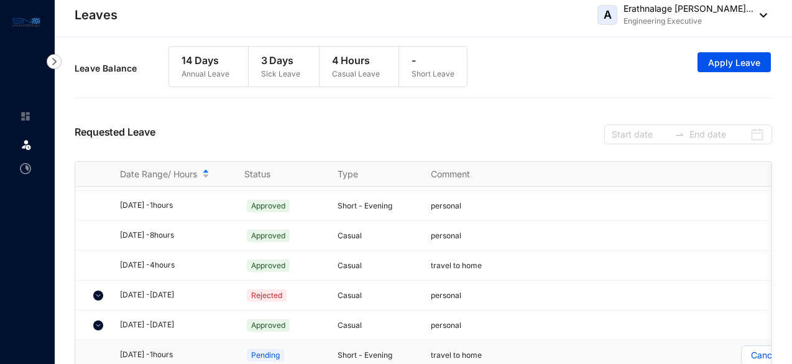 This screenshot has height=364, width=792. What do you see at coordinates (680, 134) in the screenshot?
I see `span: swap-right` at bounding box center [680, 134].